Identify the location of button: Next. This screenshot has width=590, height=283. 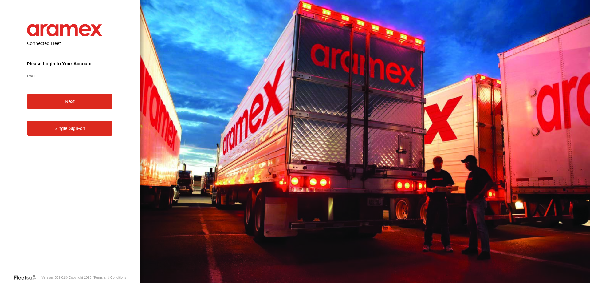
(70, 101).